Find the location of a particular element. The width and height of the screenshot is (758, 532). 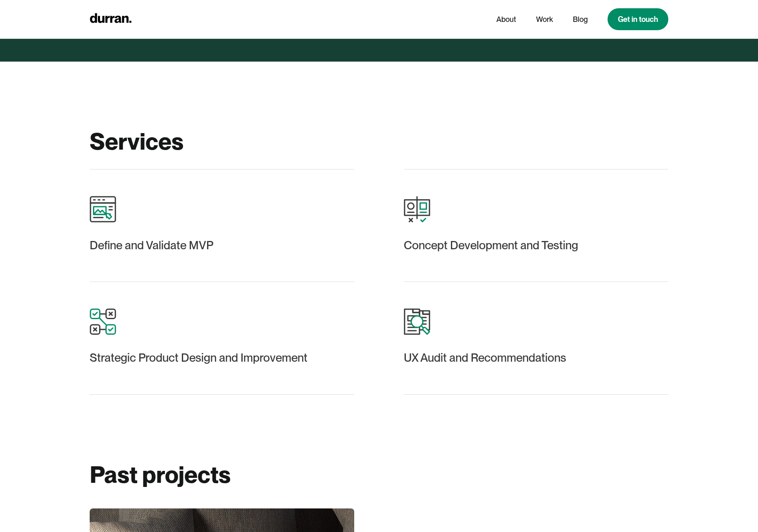

div: Strategic Product Design and Improvement is located at coordinates (222, 358).